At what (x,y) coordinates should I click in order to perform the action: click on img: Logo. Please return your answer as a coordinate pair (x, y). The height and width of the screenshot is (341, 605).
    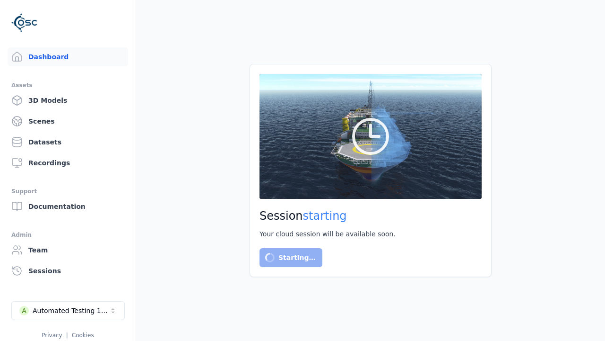
    Looking at the image, I should click on (25, 23).